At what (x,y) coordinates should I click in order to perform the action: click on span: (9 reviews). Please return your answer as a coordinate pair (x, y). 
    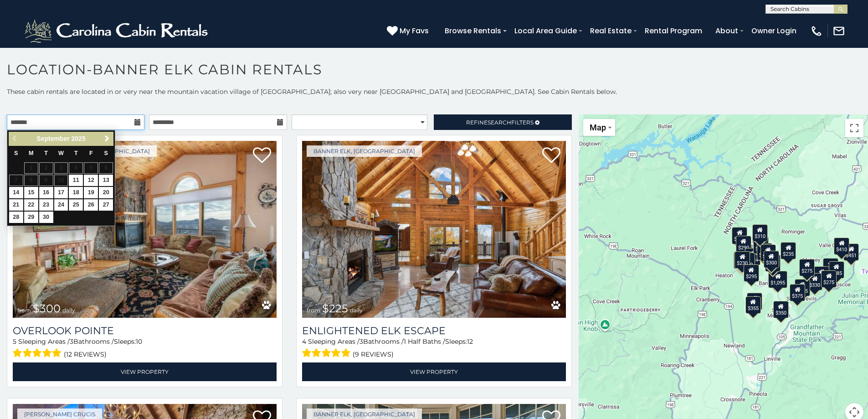
    Looking at the image, I should click on (373, 354).